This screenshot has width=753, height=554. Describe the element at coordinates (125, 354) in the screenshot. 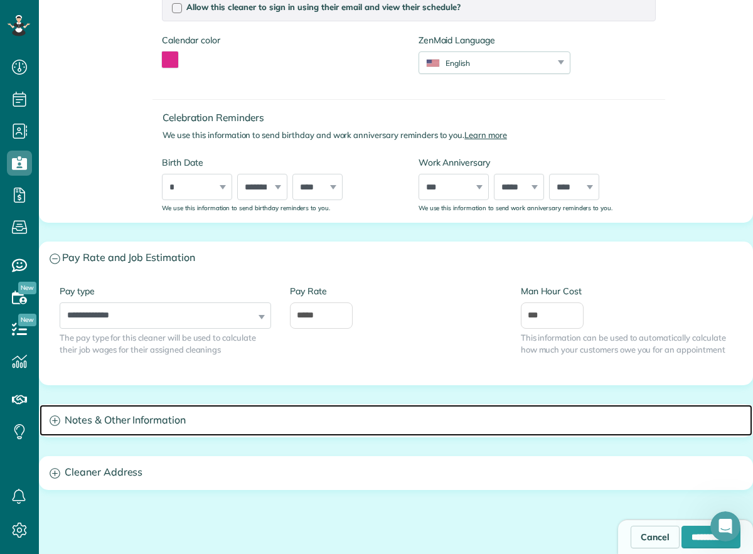

I see `div: 2Create your first customer and appointment` at that location.